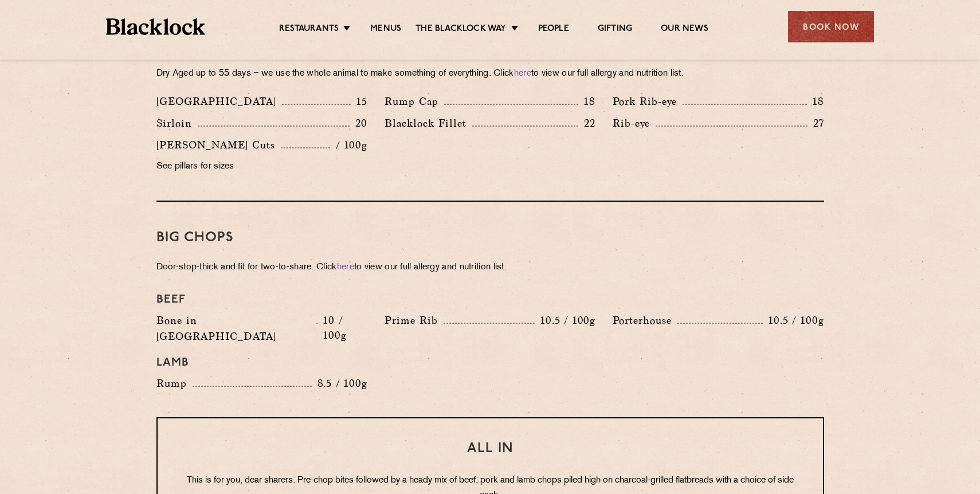 Image resolution: width=980 pixels, height=494 pixels. What do you see at coordinates (684, 30) in the screenshot?
I see `a: Our News` at bounding box center [684, 30].